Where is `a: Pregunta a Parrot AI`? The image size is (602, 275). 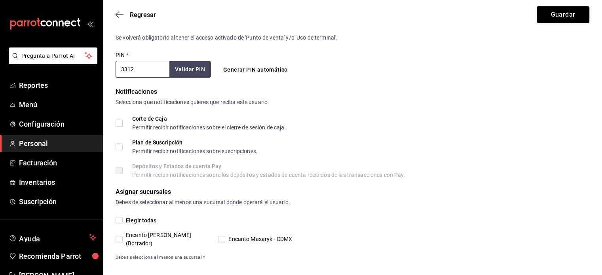
a: Pregunta a Parrot AI is located at coordinates (51, 61).